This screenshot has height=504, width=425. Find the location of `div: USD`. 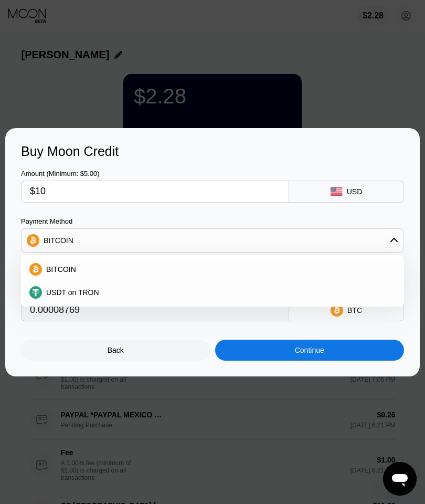

div: USD is located at coordinates (355, 191).